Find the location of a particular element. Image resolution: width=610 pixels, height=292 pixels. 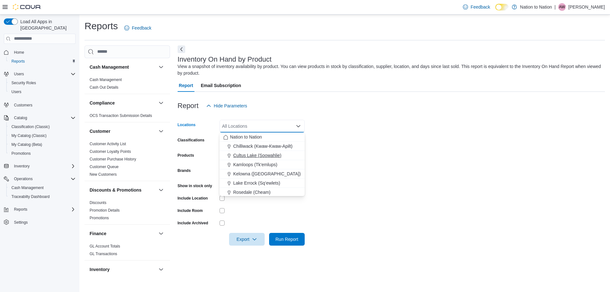

span: Users is located at coordinates (42, 92).